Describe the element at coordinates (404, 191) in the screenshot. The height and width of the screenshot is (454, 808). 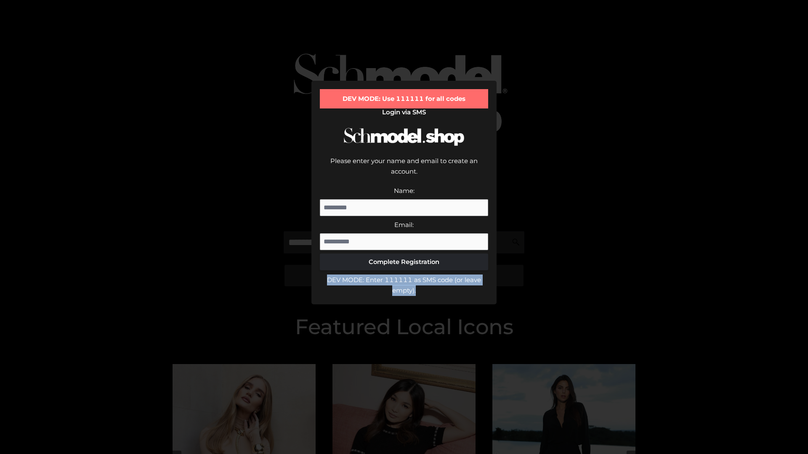
I see `label: Name:` at that location.